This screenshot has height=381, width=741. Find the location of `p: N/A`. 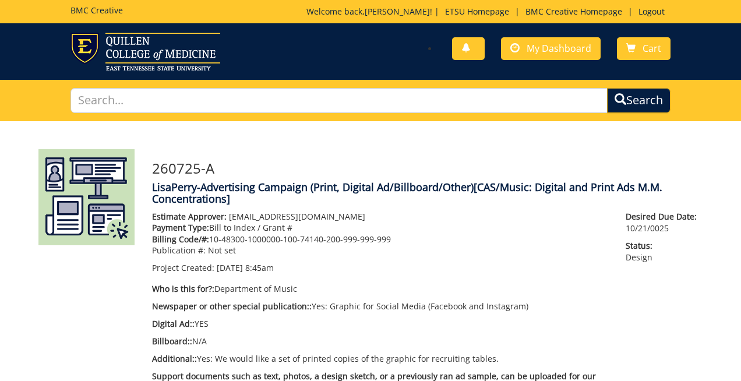

p: N/A is located at coordinates (380, 341).